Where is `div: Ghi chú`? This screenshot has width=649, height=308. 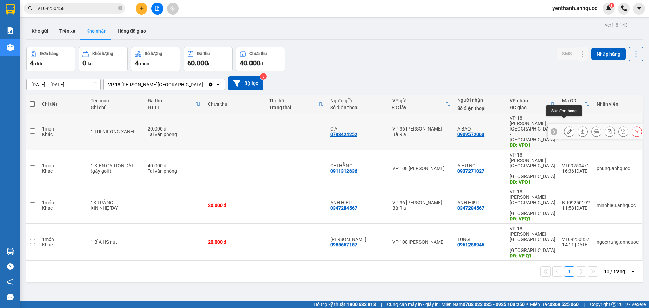 div: Ghi chú is located at coordinates (116, 108).